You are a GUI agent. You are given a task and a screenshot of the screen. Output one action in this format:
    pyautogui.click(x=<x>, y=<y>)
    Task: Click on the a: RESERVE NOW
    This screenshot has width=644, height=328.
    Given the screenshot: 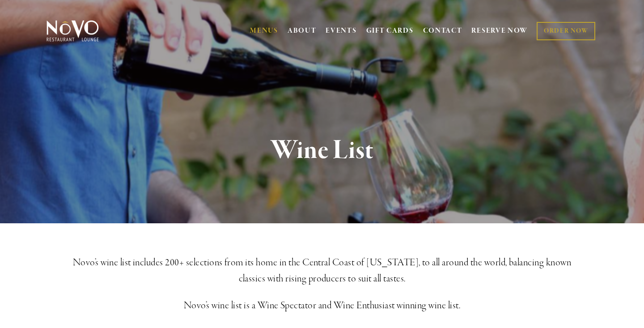 What is the action you would take?
    pyautogui.click(x=500, y=31)
    